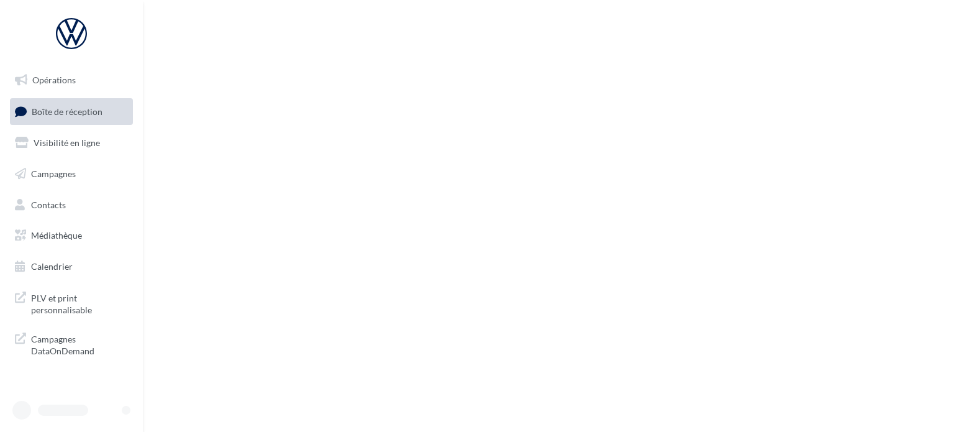 This screenshot has width=954, height=432. What do you see at coordinates (67, 111) in the screenshot?
I see `span: Boîte de réception` at bounding box center [67, 111].